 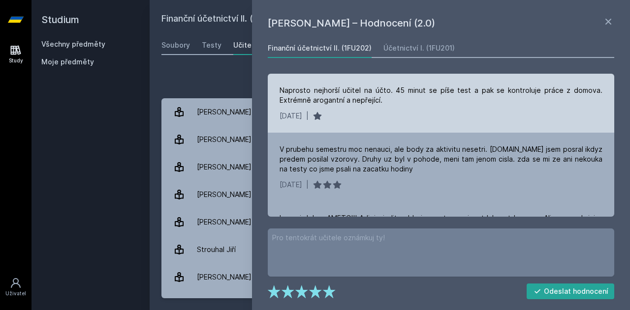 What do you see at coordinates (390, 250) in the screenshot?
I see `a: Strouhal Jiří 4 hodnocení 3.8` at bounding box center [390, 250].